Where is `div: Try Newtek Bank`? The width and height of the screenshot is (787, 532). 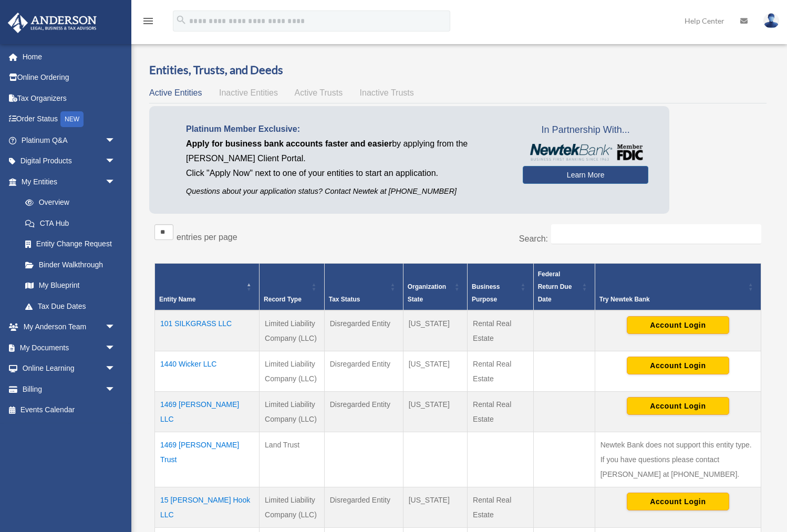 div: Try Newtek Bank is located at coordinates (672, 300).